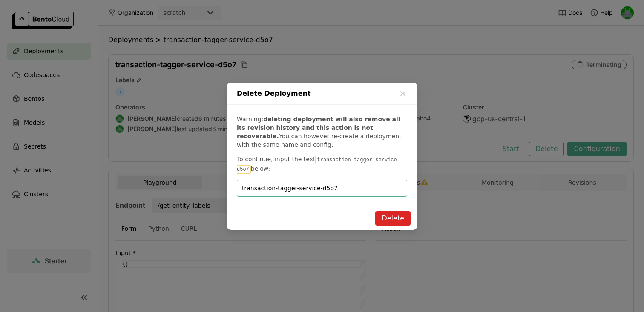 The width and height of the screenshot is (644, 312). Describe the element at coordinates (393, 218) in the screenshot. I see `button: Delete` at that location.